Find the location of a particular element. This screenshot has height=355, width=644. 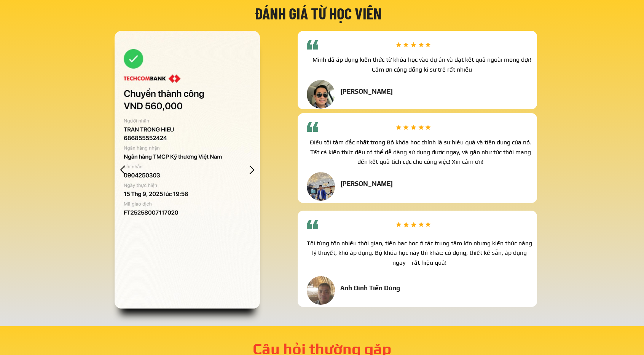

div: Tôi từng tốn nhiều thời gian, tiền bạc học ở các trung tâm lớn nhưng kiến thức nặng lý thuyết, kh... is located at coordinates (419, 253).